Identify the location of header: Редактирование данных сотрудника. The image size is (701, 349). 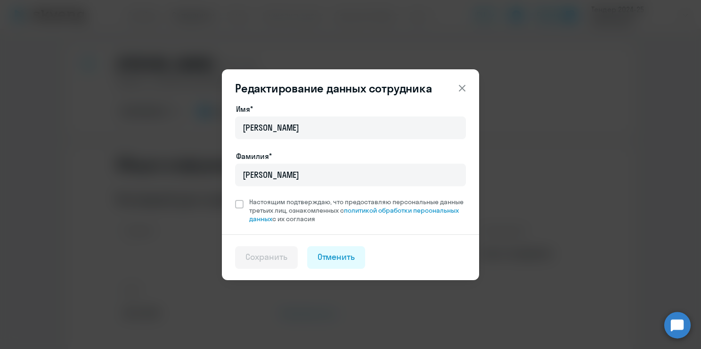
(350, 88).